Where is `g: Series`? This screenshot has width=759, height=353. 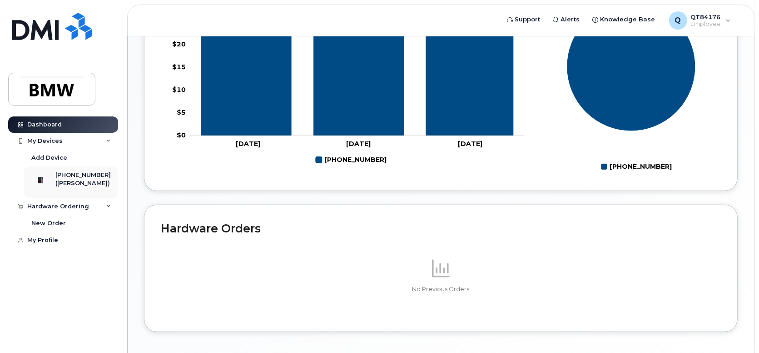
g: Series is located at coordinates (631, 67).